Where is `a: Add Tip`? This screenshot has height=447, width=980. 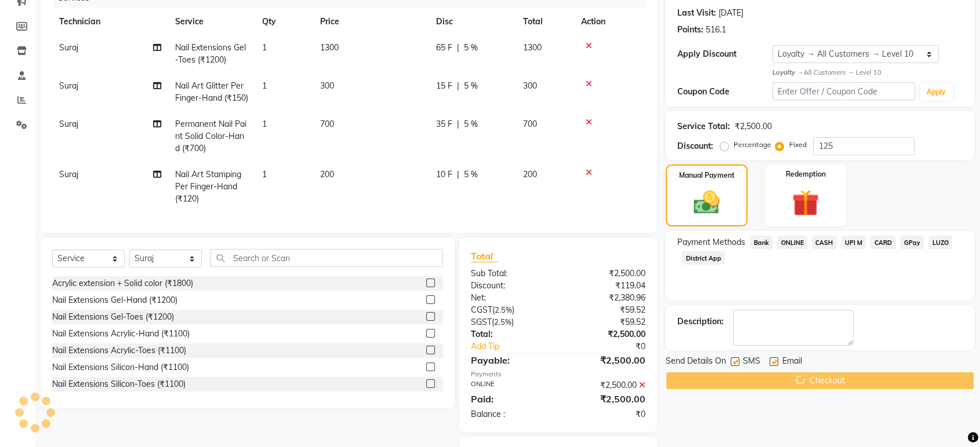
a: Add Tip is located at coordinates (518, 347).